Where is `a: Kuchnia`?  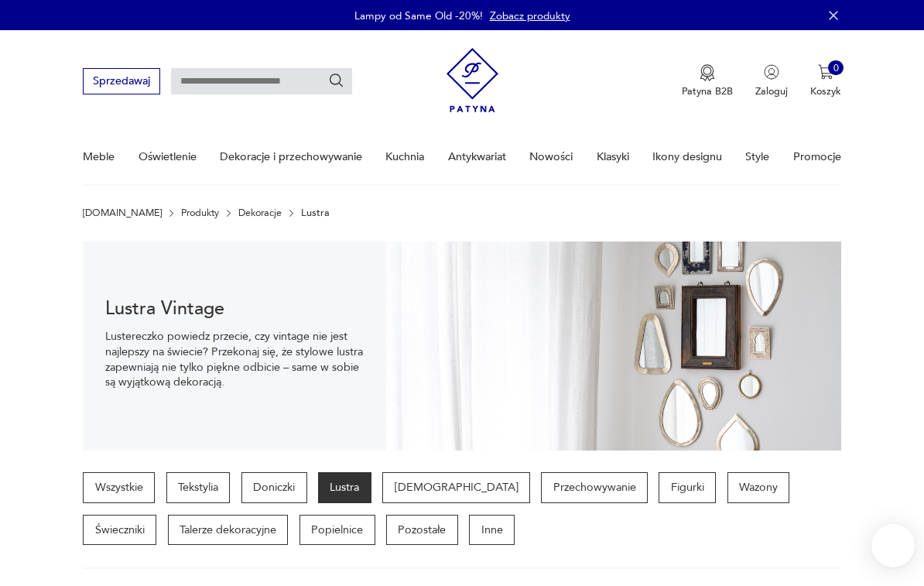 a: Kuchnia is located at coordinates (405, 157).